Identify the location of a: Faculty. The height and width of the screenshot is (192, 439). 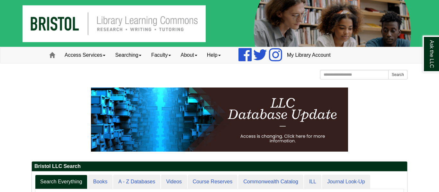
(161, 55).